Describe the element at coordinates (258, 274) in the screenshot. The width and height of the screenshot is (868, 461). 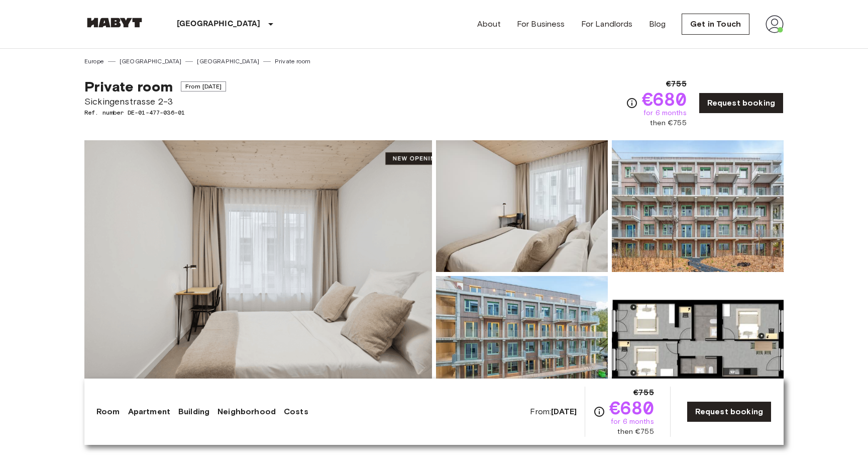
I see `img: Marketing picture of unit DE-01-477-036-01` at that location.